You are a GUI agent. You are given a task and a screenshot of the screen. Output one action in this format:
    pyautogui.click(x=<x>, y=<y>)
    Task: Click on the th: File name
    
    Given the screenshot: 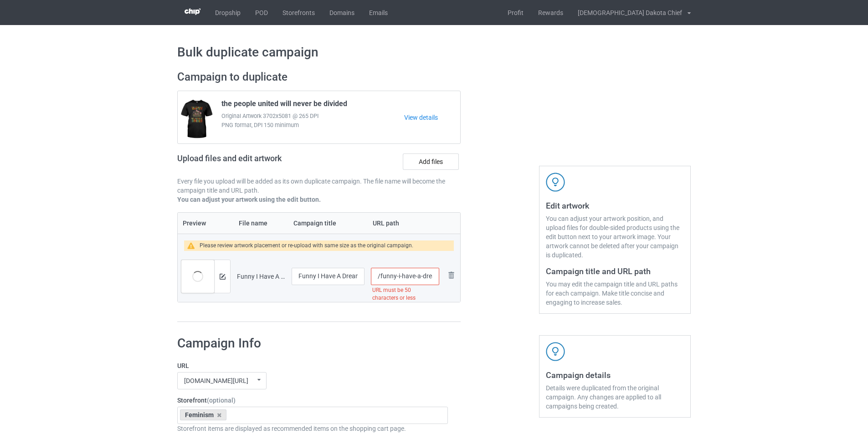 What is the action you would take?
    pyautogui.click(x=261, y=223)
    